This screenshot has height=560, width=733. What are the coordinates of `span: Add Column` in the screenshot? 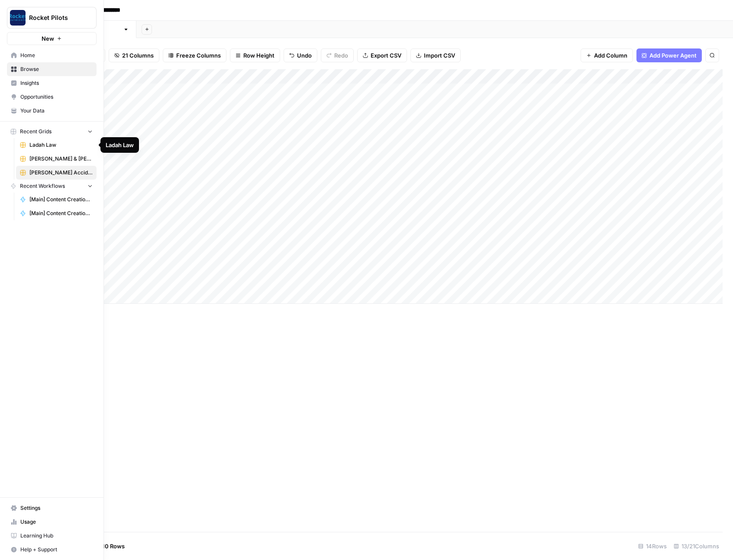 It's located at (611, 56).